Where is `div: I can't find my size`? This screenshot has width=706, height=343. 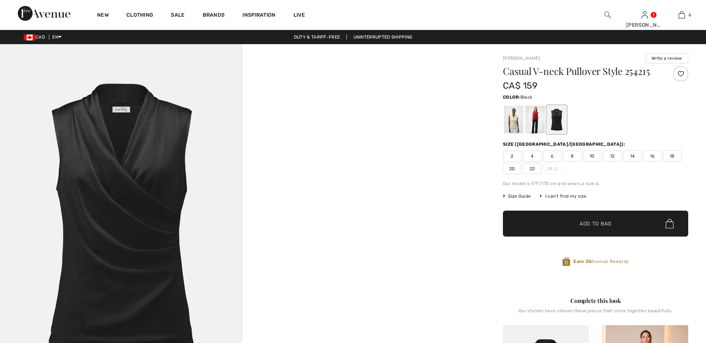 div: I can't find my size is located at coordinates (563, 196).